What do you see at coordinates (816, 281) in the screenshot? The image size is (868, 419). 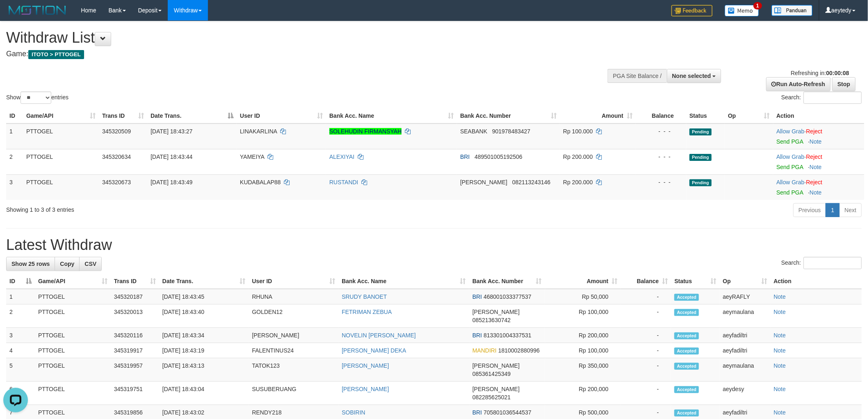 I see `th: Action` at bounding box center [816, 281].